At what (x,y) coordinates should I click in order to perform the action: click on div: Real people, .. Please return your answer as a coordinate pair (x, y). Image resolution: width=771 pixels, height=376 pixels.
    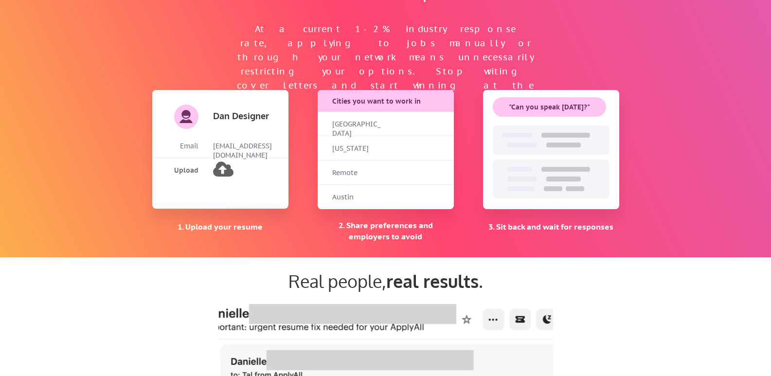
    Looking at the image, I should click on (386, 281).